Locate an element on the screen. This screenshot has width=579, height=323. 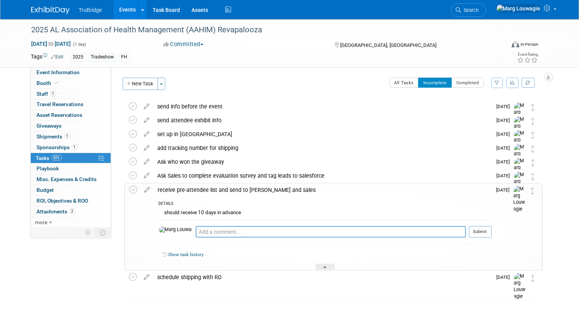
a: more is located at coordinates (71, 222).